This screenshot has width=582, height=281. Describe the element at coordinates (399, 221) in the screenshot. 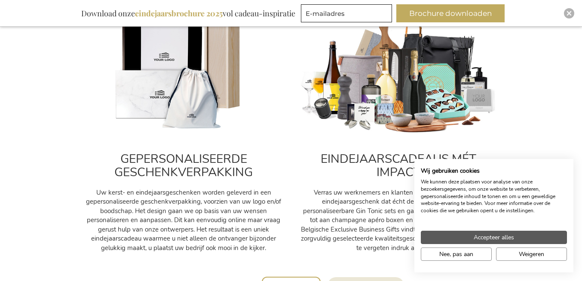

I see `p: Verras uw werknemers en klanten met een uniek kerst- en eindejaarsgeschenk dat écht de moeite waa...` at that location.